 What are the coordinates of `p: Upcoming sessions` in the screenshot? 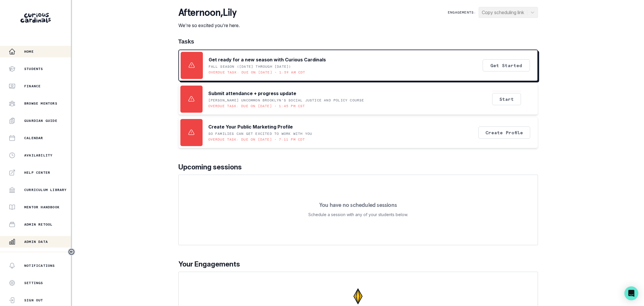 It's located at (358, 167).